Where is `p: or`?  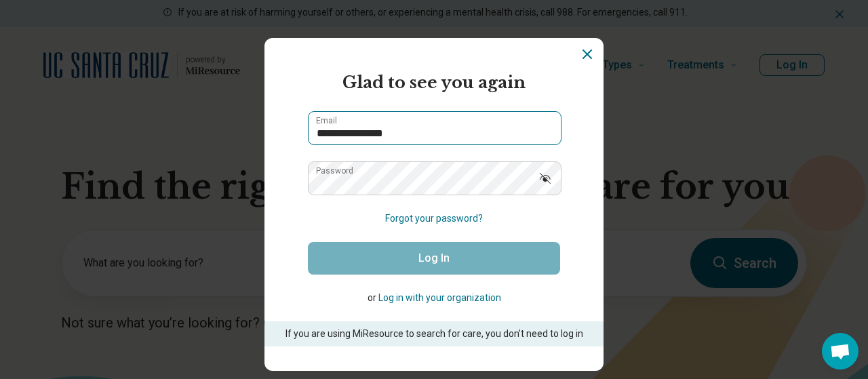 p: or is located at coordinates (434, 297).